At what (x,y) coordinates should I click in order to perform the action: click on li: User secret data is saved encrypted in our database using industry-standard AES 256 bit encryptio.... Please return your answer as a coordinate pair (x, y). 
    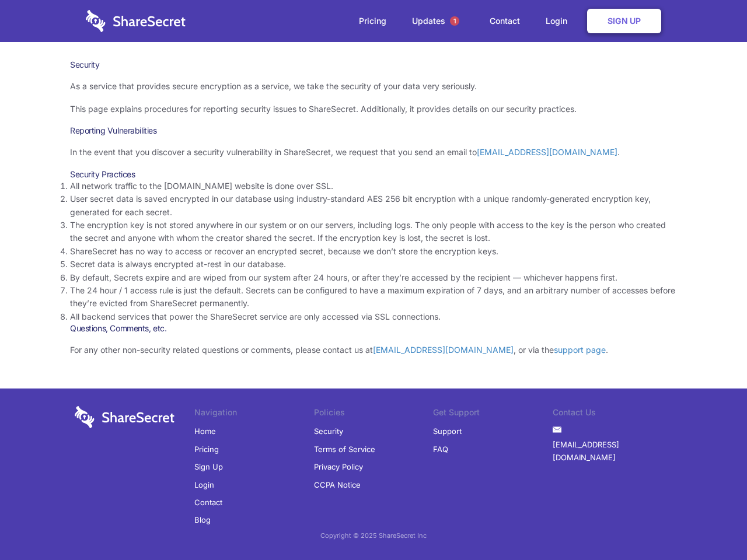
    Looking at the image, I should click on (374, 205).